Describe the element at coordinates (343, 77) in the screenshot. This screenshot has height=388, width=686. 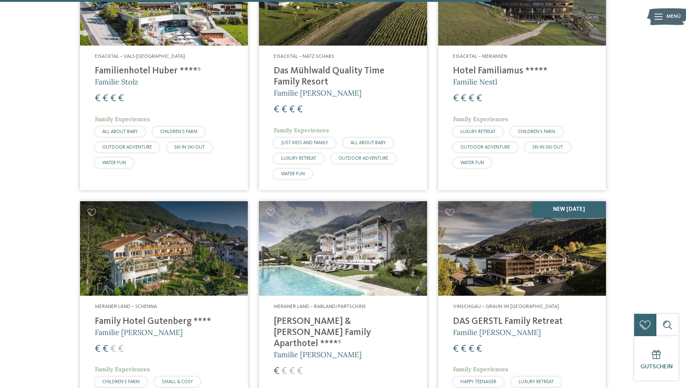
I see `h4: Das Mühlwald Quality Time Family Resort` at that location.